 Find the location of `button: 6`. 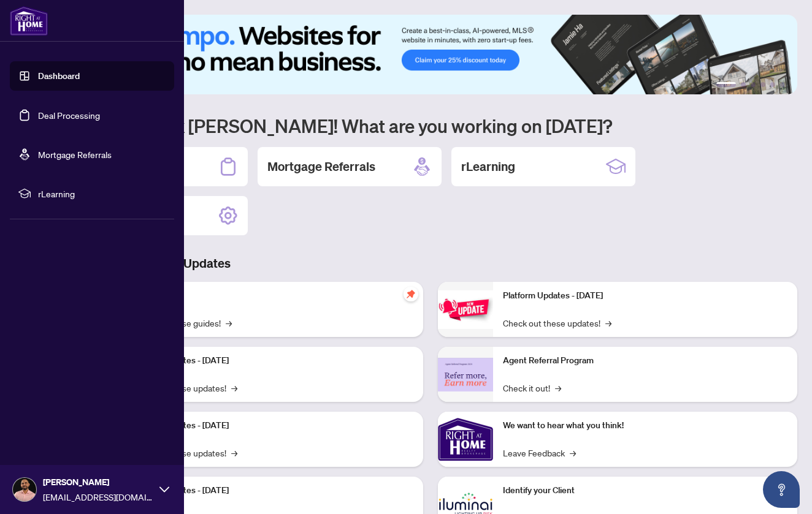

button: 6 is located at coordinates (783, 84).